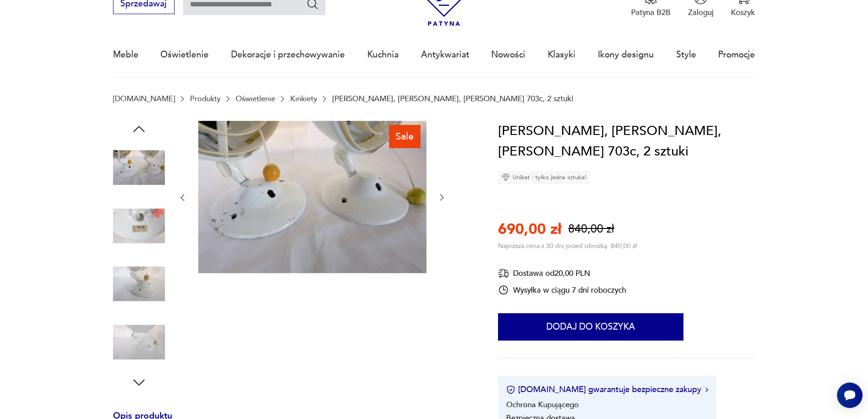  What do you see at coordinates (625, 55) in the screenshot?
I see `a: Ikony designu` at bounding box center [625, 55].